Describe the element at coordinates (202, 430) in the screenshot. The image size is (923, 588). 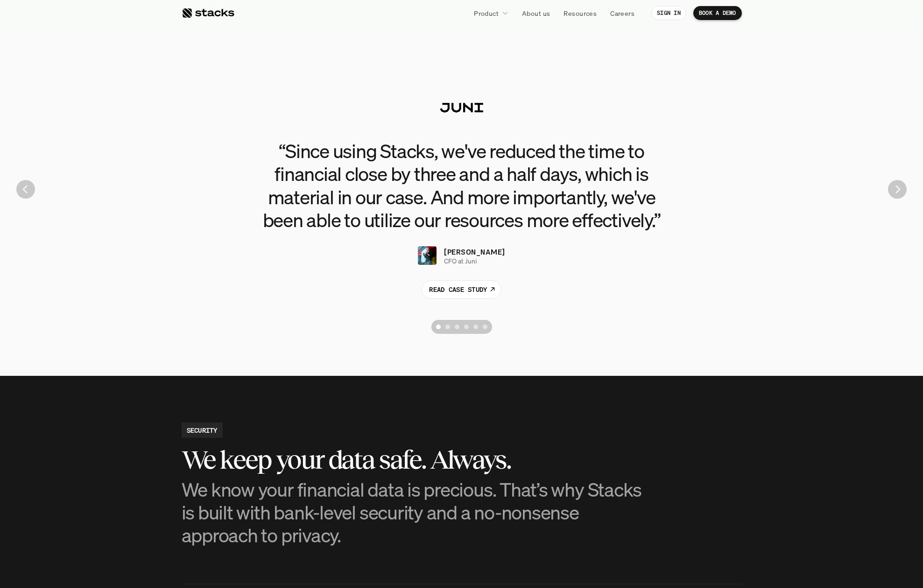
I see `h2: SECURITY` at that location.